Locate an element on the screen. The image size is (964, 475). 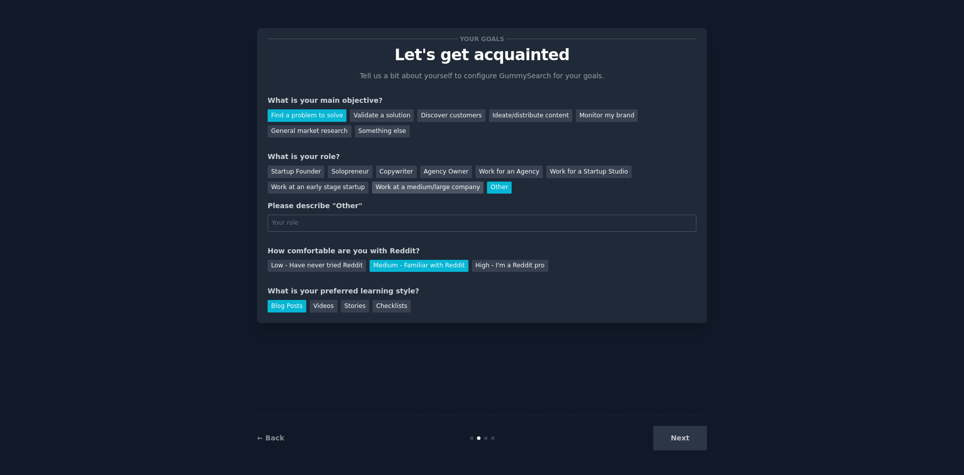
div: Agency Owner is located at coordinates (446, 172).